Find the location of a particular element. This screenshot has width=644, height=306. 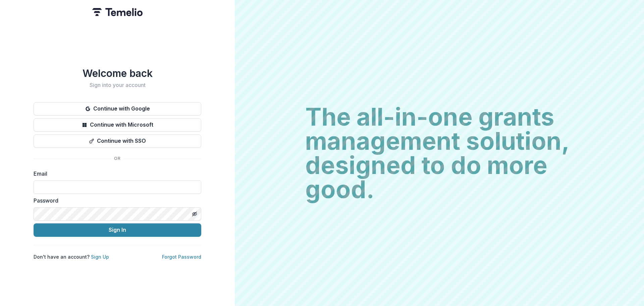

label: Email is located at coordinates (115, 173).